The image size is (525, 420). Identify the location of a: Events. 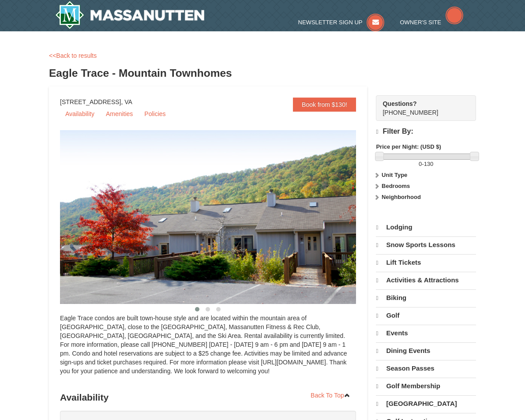
(426, 333).